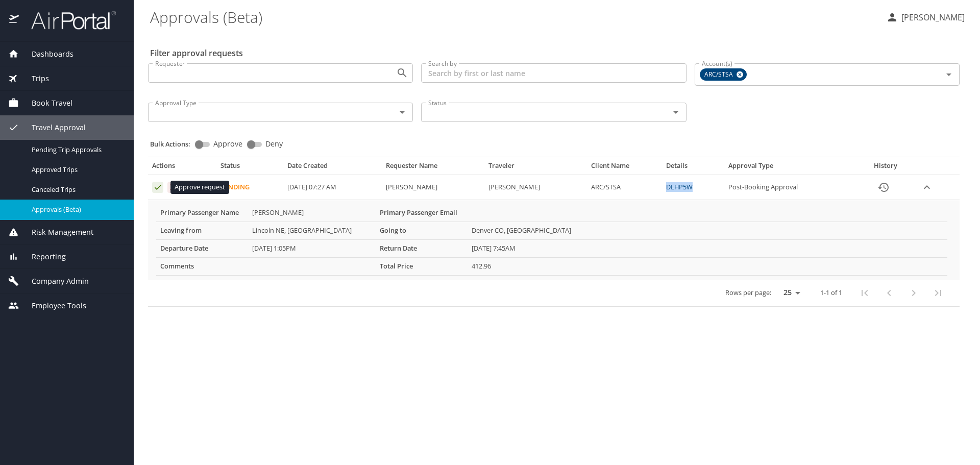 The width and height of the screenshot is (980, 465). What do you see at coordinates (723, 74) in the screenshot?
I see `div: ARC/STSA` at bounding box center [723, 74].